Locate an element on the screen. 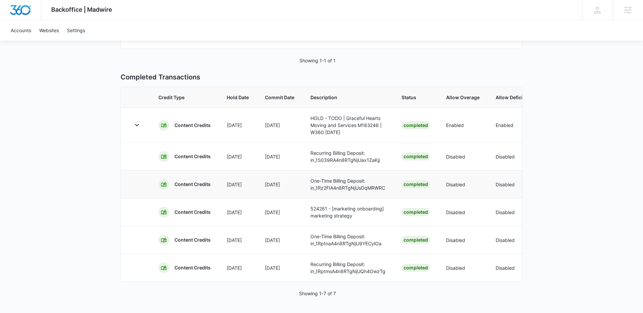  p: Showing 1-7 of 7 is located at coordinates (318, 293).